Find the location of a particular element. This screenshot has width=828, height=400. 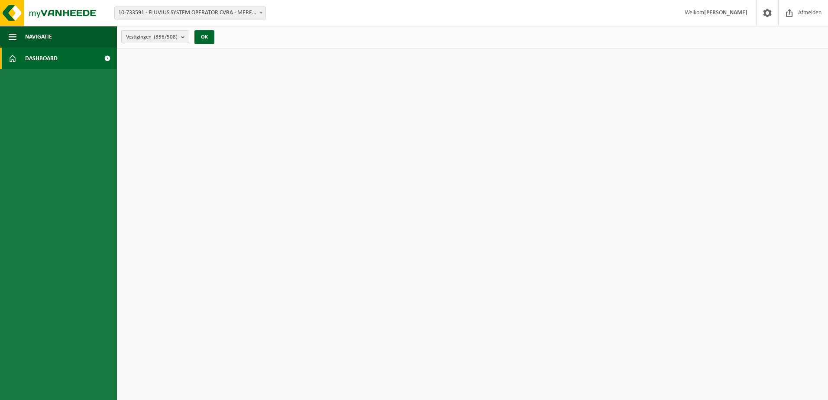

span: Dashboard is located at coordinates (41, 58).